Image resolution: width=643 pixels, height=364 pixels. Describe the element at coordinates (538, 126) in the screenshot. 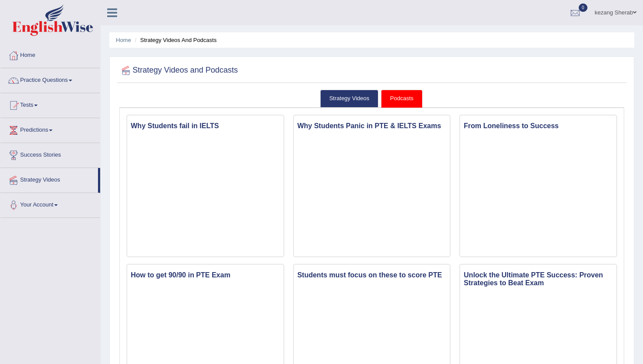

I see `h3: From Loneliness to Success` at that location.